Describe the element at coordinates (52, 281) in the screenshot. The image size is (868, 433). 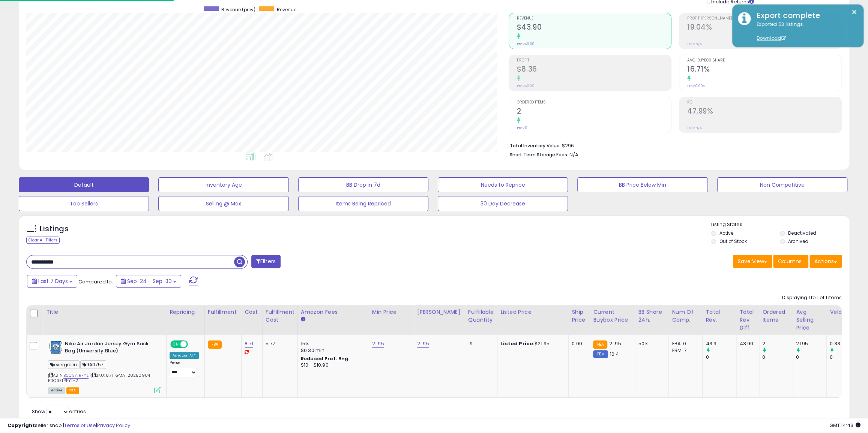
I see `button: Last 7 Days` at that location.